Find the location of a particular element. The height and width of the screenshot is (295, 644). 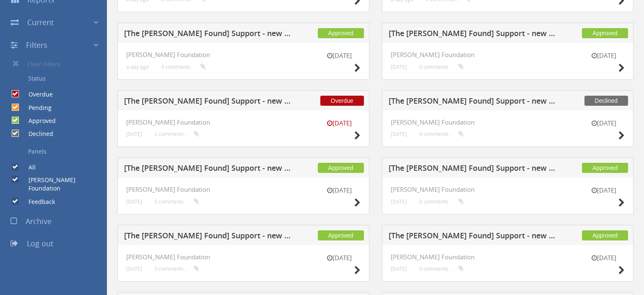

label: All is located at coordinates (27, 167).